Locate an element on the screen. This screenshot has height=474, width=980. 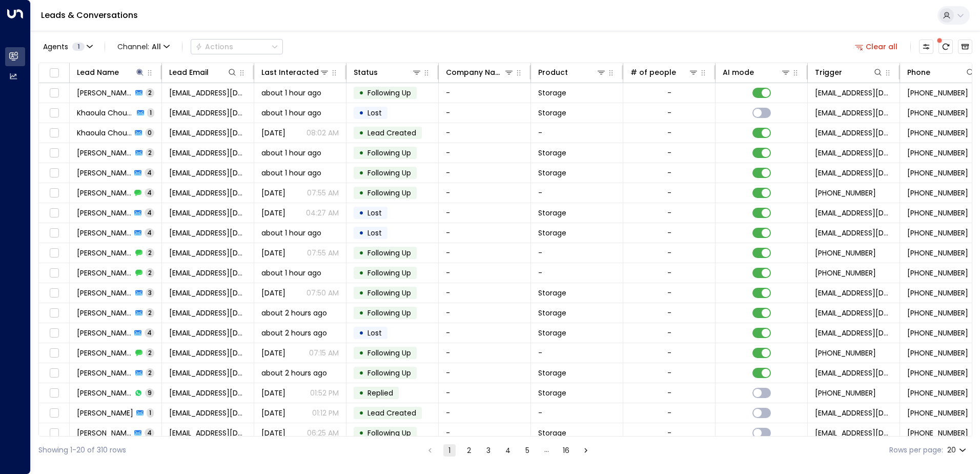
span: towbiloba@yahoo.com is located at coordinates (208, 292).